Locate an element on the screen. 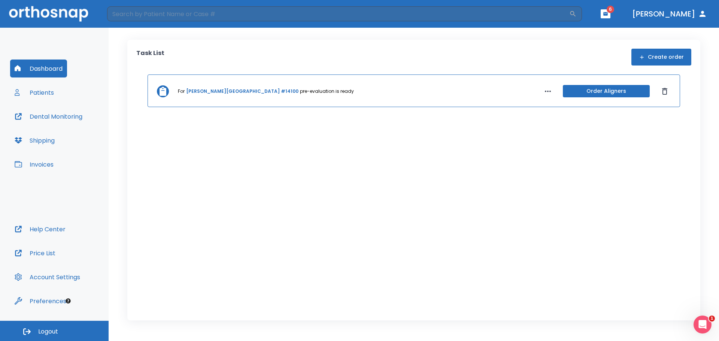 The image size is (719, 341). p: For is located at coordinates (181, 91).